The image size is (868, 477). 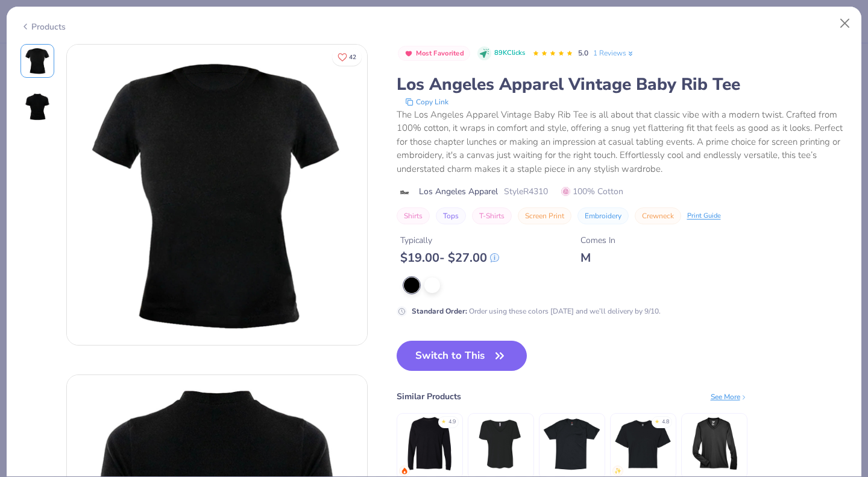 I want to click on button: Badge Button, so click(x=434, y=54).